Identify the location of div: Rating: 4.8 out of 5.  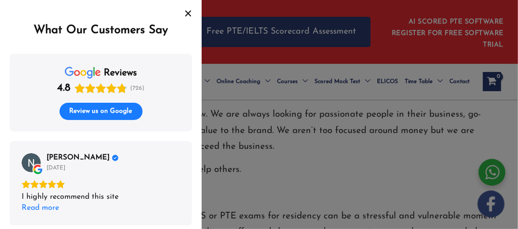
(92, 88).